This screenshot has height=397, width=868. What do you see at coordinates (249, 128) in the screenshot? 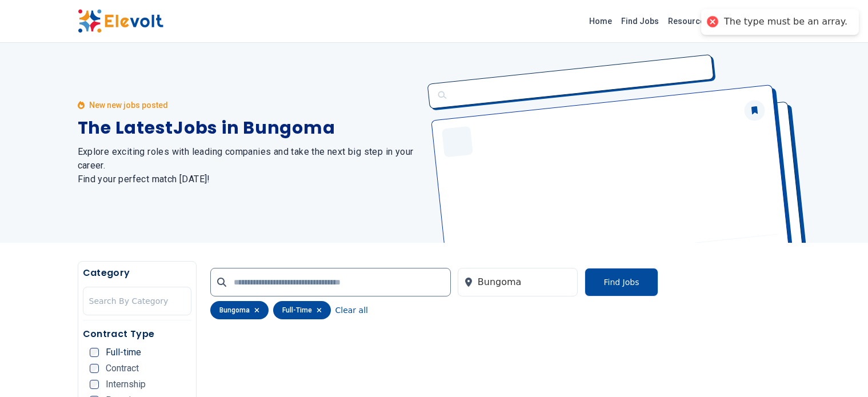
I see `h1: The Latest Jobs in Bungoma` at bounding box center [249, 128].